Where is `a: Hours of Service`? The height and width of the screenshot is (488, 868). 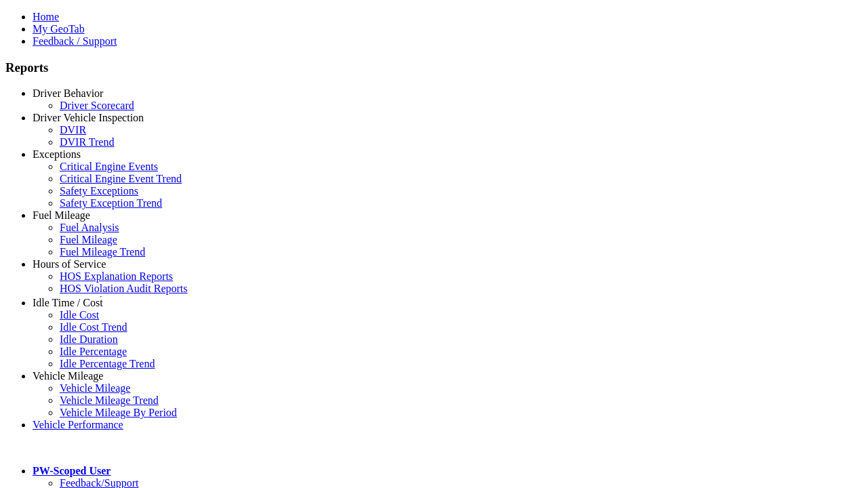 a: Hours of Service is located at coordinates (70, 263).